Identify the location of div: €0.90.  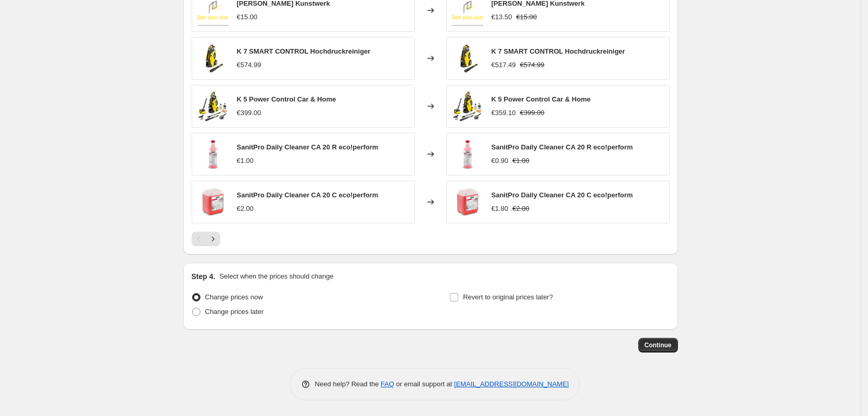
(500, 161).